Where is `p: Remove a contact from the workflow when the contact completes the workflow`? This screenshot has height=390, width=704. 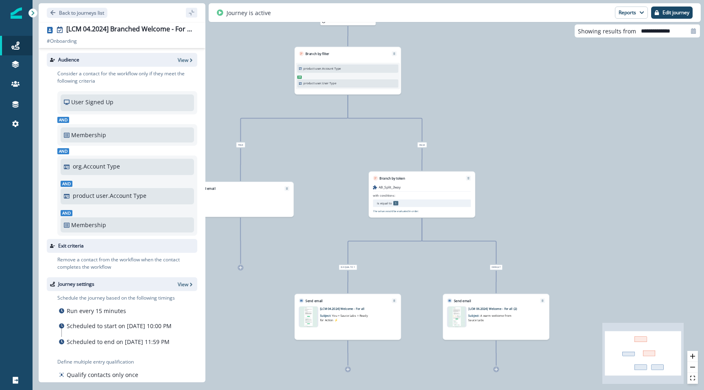 p: Remove a contact from the workflow when the contact completes the workflow is located at coordinates (127, 263).